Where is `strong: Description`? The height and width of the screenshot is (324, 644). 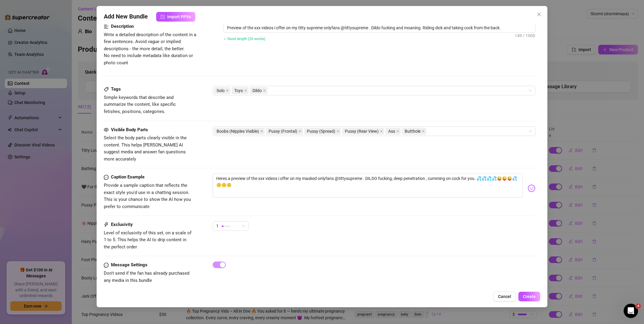 strong: Description is located at coordinates (123, 26).